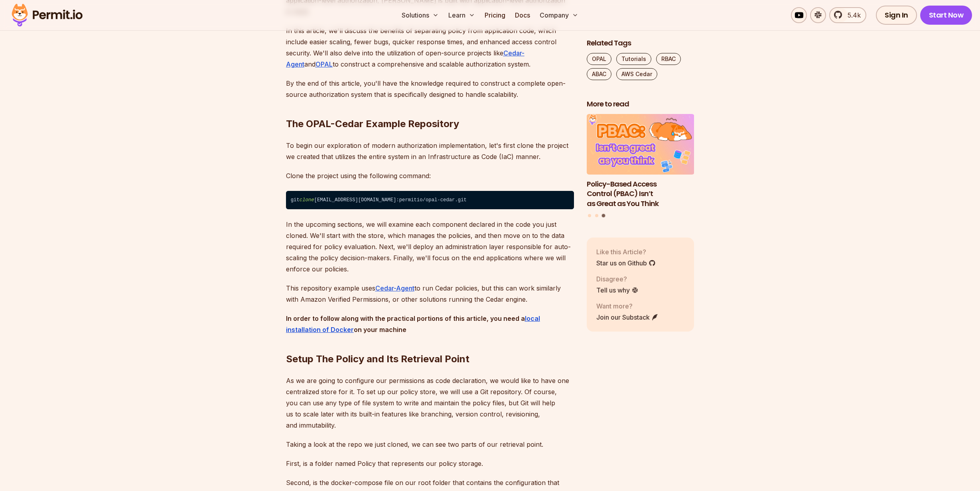  What do you see at coordinates (896, 15) in the screenshot?
I see `a: Sign In` at bounding box center [896, 15].